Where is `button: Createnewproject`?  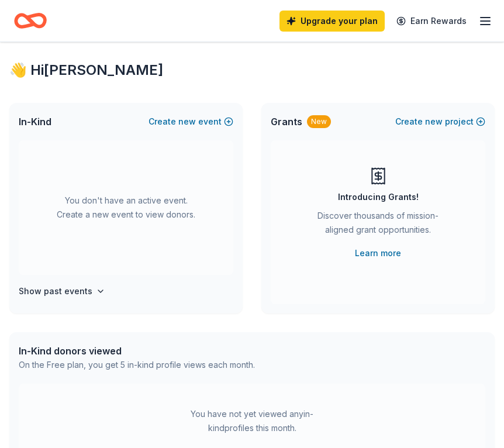 button: Createnewproject is located at coordinates (441, 122).